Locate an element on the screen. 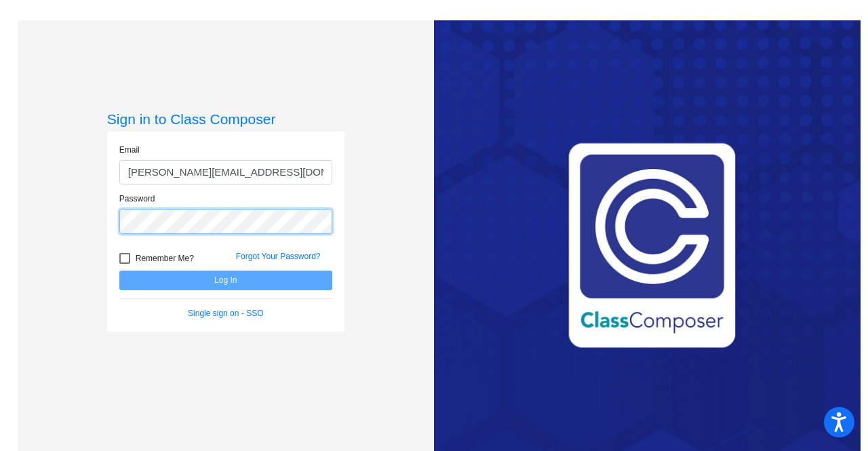 Image resolution: width=868 pixels, height=451 pixels. label: Password is located at coordinates (137, 198).